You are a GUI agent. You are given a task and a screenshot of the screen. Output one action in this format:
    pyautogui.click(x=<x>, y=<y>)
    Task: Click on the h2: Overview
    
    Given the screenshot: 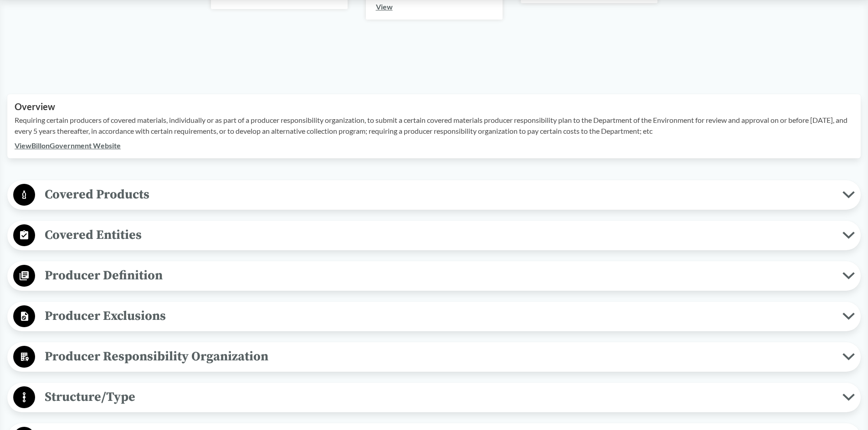 What is the action you would take?
    pyautogui.click(x=433, y=107)
    